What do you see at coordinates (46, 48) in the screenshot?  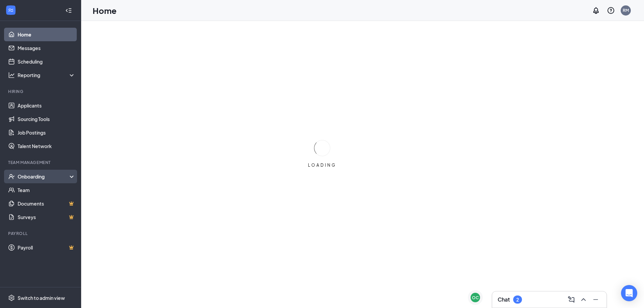 I see `a: Messages` at bounding box center [46, 48].